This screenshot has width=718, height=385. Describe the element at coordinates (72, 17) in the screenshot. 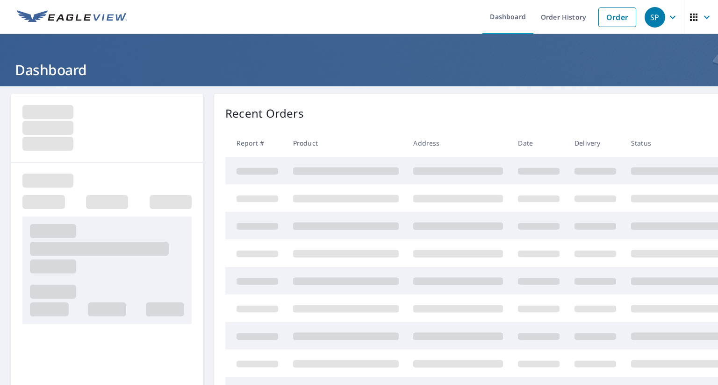

I see `img: EV Logo` at that location.